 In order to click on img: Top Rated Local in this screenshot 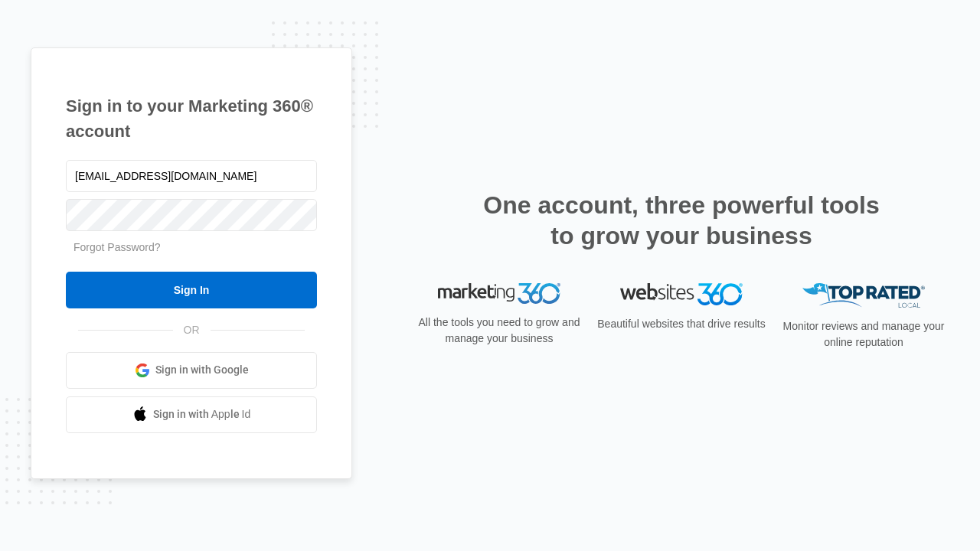, I will do `click(864, 295)`.